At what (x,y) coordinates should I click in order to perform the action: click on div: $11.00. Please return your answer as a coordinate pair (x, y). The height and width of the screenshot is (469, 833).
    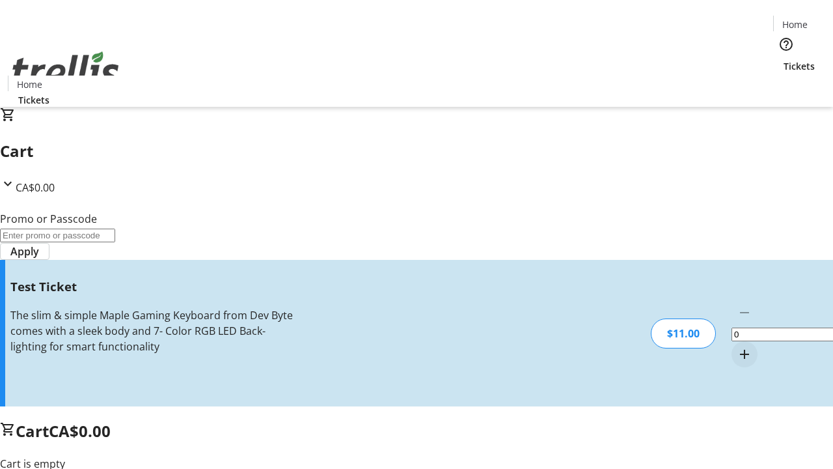
    Looking at the image, I should click on (683, 333).